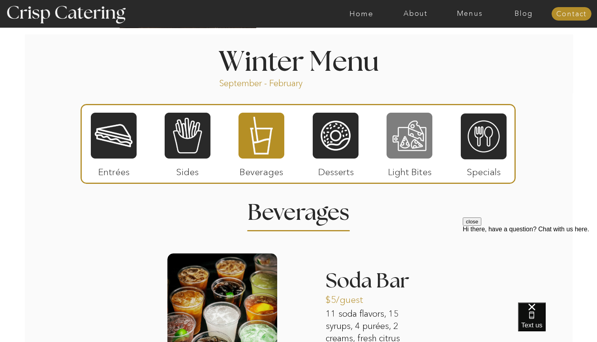 Image resolution: width=597 pixels, height=342 pixels. What do you see at coordinates (415, 14) in the screenshot?
I see `nav: About` at bounding box center [415, 14].